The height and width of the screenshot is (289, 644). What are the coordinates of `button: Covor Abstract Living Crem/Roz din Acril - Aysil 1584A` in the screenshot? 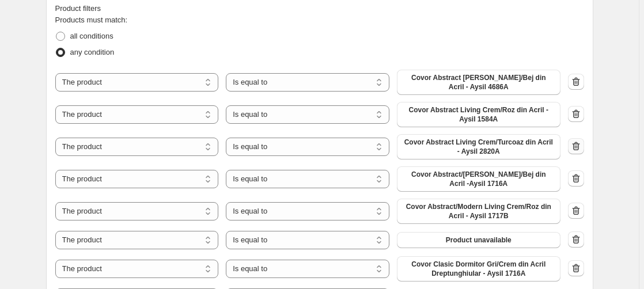 It's located at (479, 114).